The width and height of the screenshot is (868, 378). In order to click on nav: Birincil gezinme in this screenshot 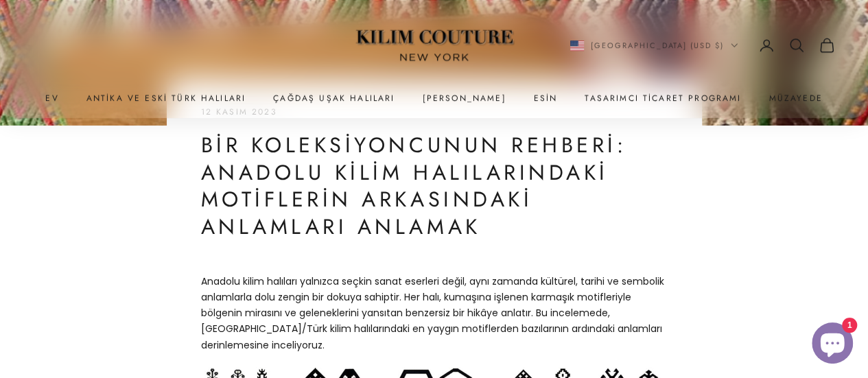, I will do `click(434, 98)`.